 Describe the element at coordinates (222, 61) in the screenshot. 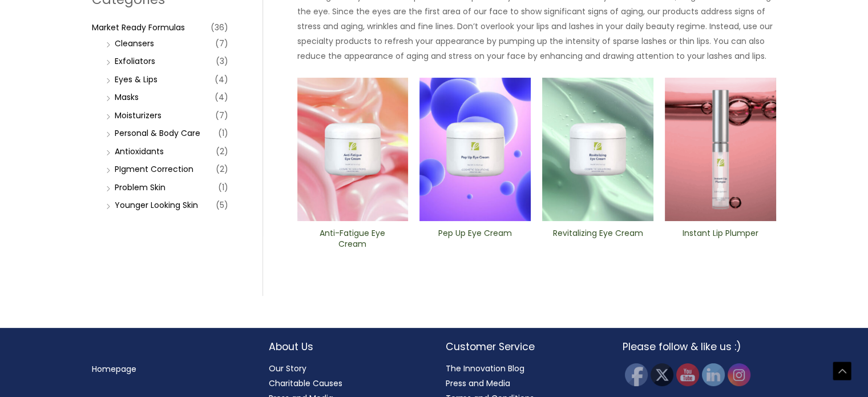

I see `span: (3)` at that location.